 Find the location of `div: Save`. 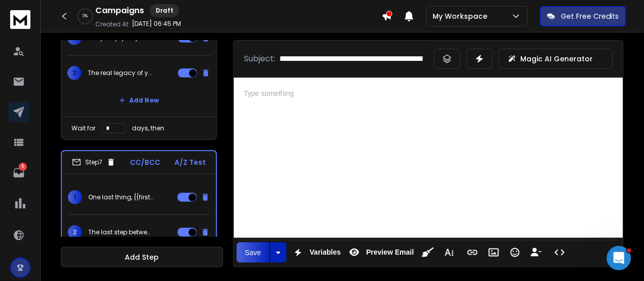

div: Save is located at coordinates (253, 252).